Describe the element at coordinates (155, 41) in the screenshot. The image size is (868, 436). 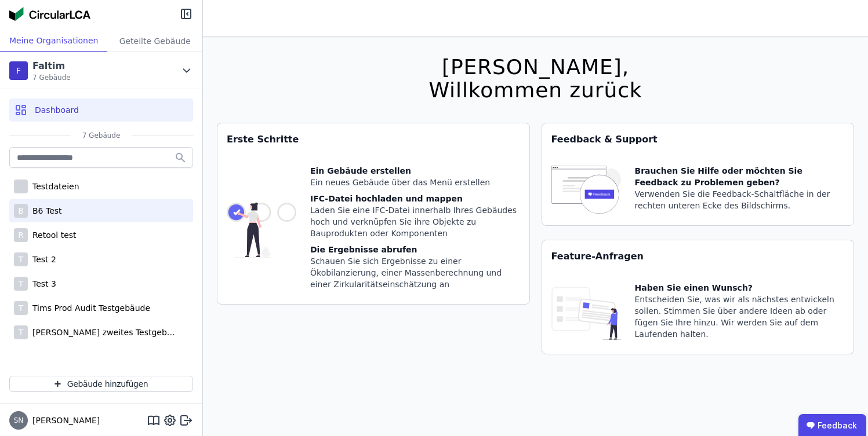
I see `div: Geteilte Gebäude` at that location.